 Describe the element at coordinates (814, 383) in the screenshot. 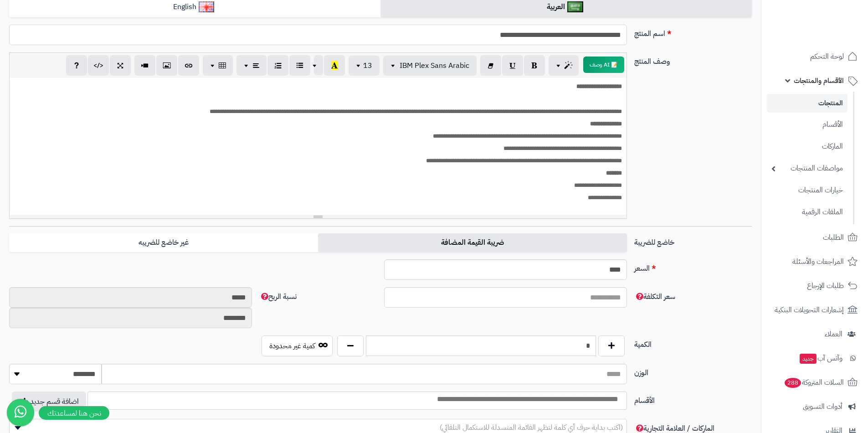

I see `span: السلات المتروكة` at that location.